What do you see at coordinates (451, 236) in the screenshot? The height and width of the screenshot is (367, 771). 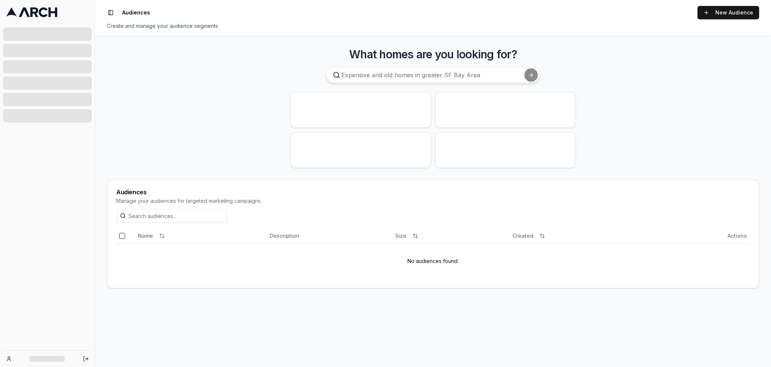 I see `div: Size` at bounding box center [451, 236].